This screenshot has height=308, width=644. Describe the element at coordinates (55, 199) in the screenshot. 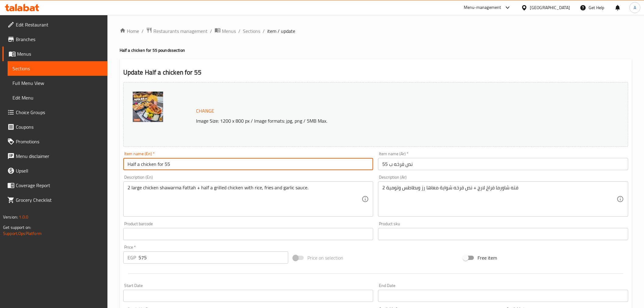

I see `a: Grocery Checklist` at that location.